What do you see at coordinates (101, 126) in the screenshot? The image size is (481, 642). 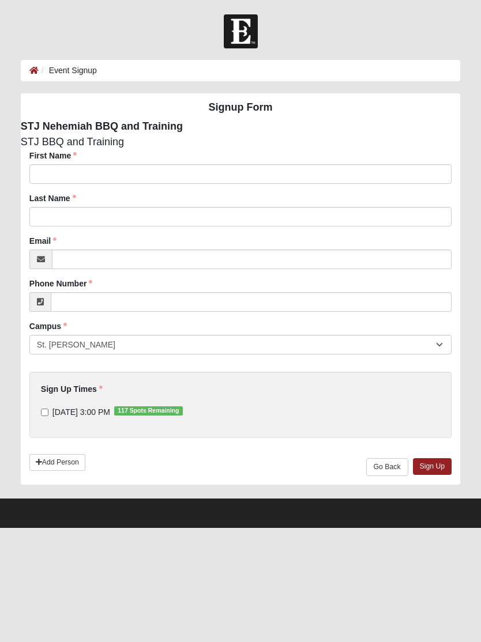 I see `strong: STJ Nehemiah BBQ and Training` at bounding box center [101, 126].